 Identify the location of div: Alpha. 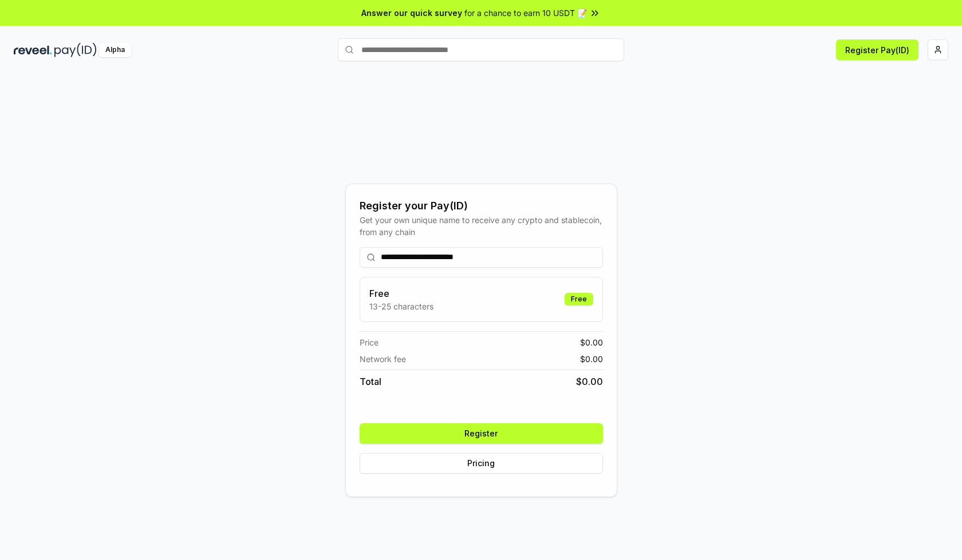
(115, 49).